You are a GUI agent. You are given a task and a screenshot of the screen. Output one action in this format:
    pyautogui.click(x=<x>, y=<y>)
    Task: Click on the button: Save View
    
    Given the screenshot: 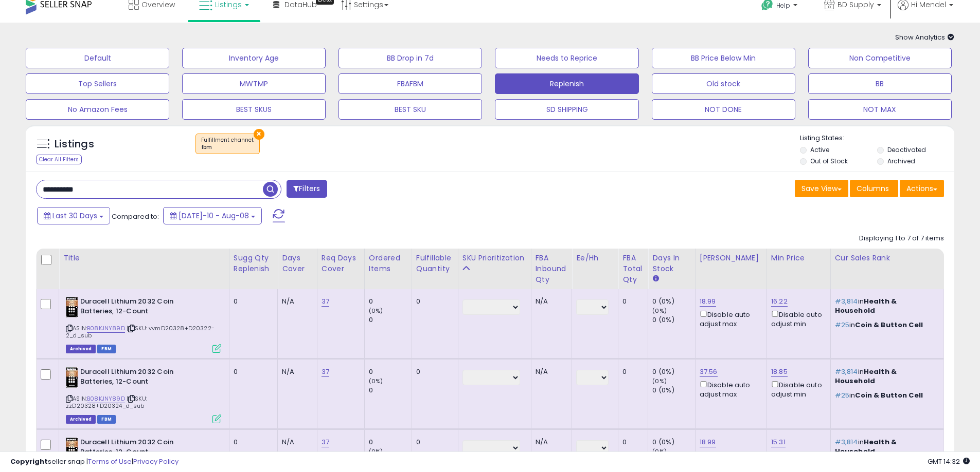 What is the action you would take?
    pyautogui.click(x=822, y=189)
    